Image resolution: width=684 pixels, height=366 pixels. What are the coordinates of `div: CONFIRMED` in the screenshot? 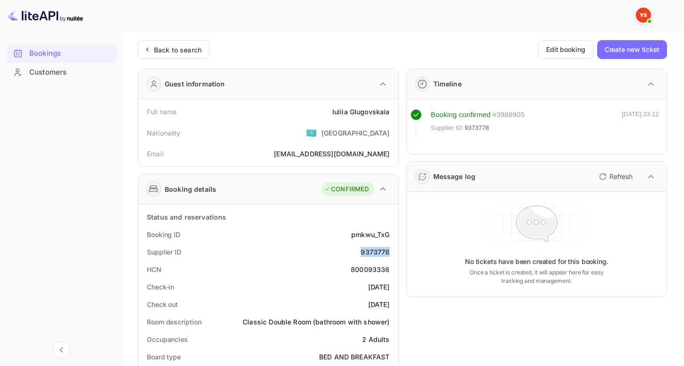 It's located at (346, 189).